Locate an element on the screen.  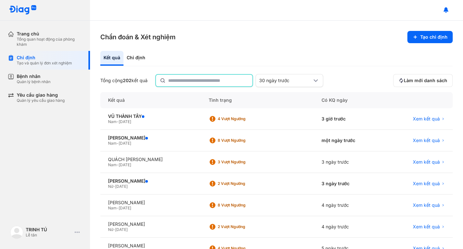
button: Làm mới danh sách is located at coordinates (423, 80).